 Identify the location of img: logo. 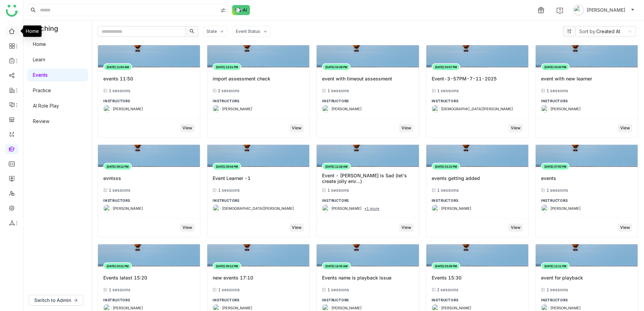
(12, 11).